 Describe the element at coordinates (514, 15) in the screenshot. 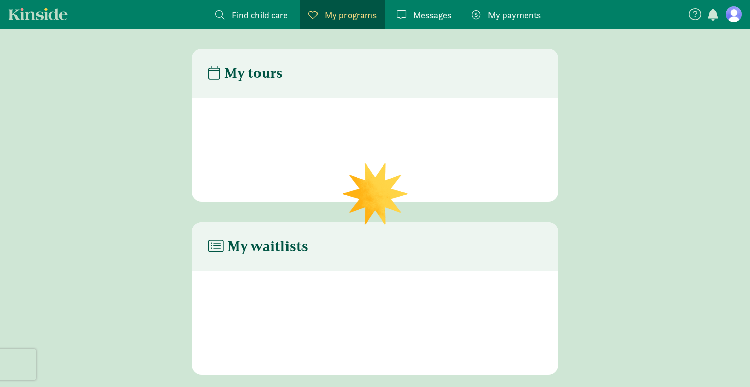

I see `span: My payments` at that location.